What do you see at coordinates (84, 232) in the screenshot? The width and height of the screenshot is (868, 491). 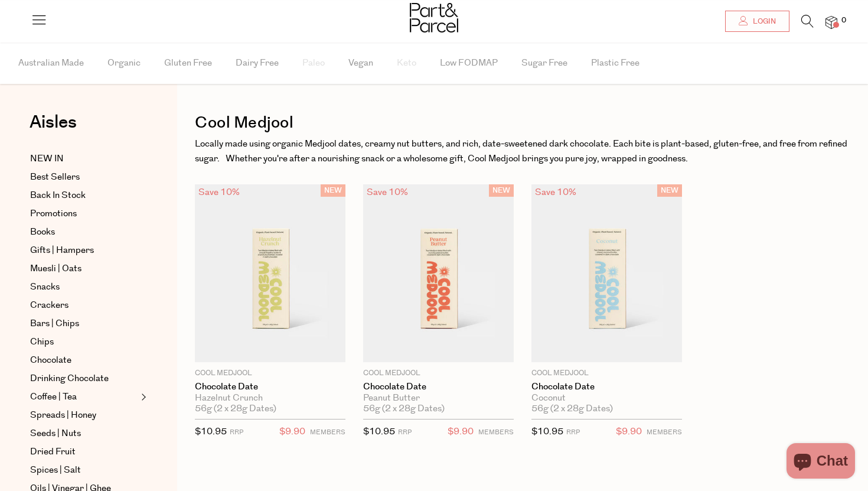 I see `a: Books` at bounding box center [84, 232].